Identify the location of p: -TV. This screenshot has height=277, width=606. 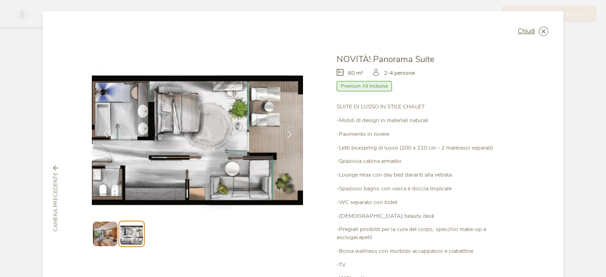
(425, 265).